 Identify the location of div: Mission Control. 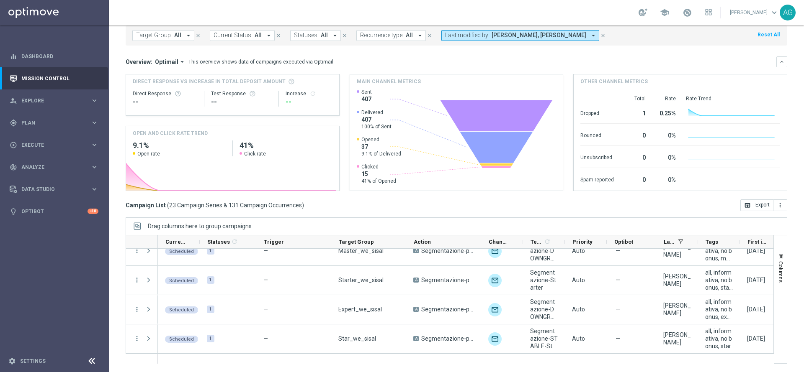
(54, 78).